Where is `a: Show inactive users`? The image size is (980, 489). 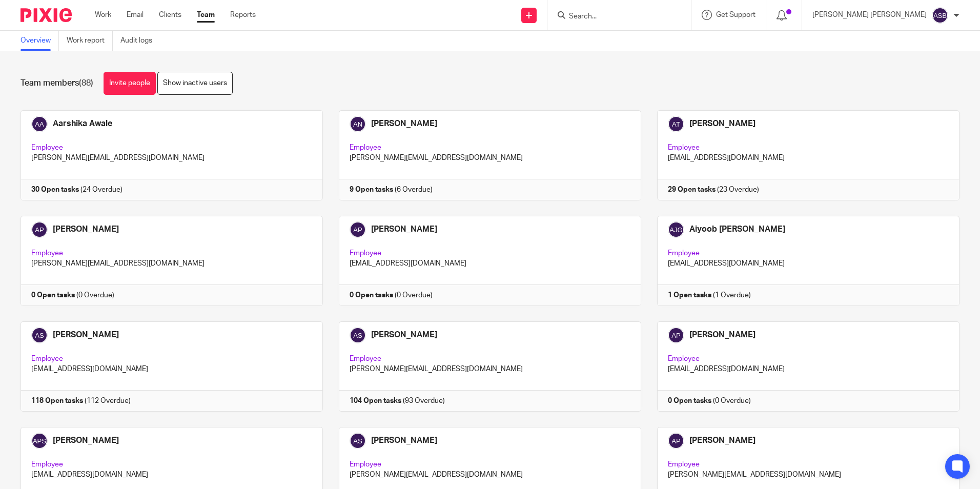
a: Show inactive users is located at coordinates (194, 83).